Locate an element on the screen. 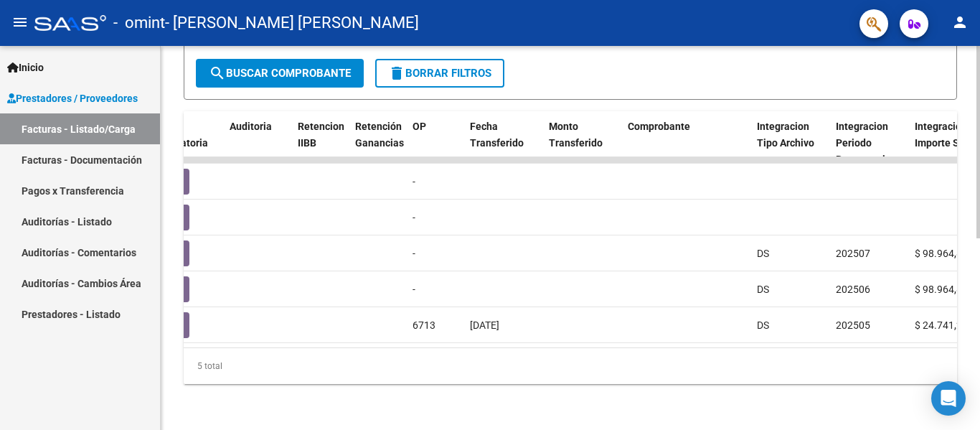  span: 202506 is located at coordinates (853, 289).